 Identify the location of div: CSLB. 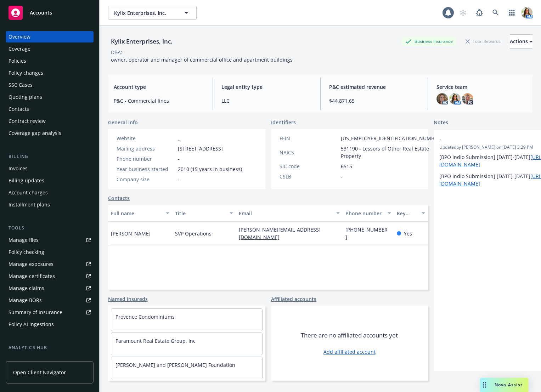
(309, 176).